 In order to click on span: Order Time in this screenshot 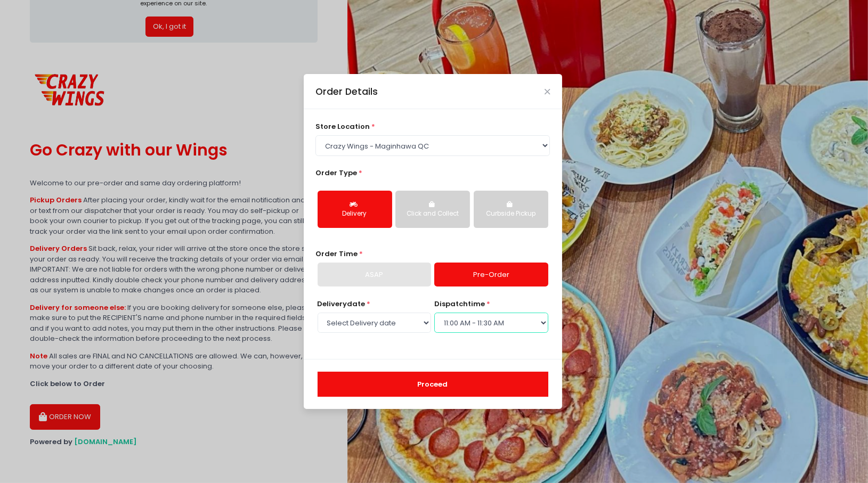, I will do `click(336, 253)`.